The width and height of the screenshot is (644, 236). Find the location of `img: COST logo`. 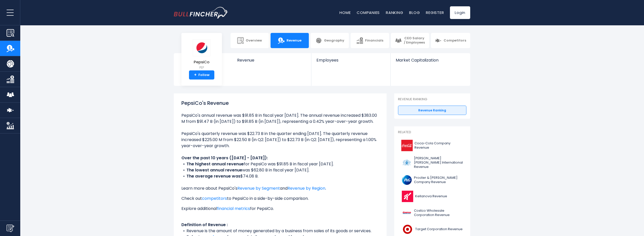

img: COST logo is located at coordinates (407, 213).